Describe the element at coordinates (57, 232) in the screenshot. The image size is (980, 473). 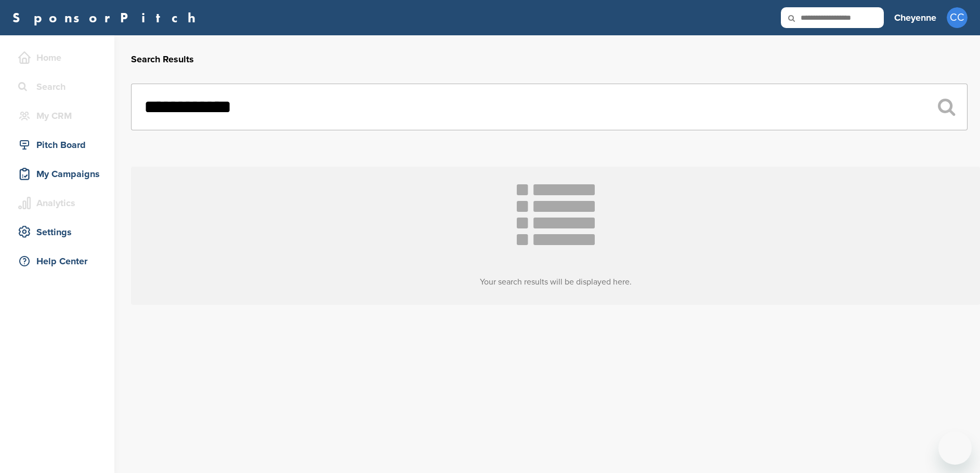
I see `a: Settings` at that location.